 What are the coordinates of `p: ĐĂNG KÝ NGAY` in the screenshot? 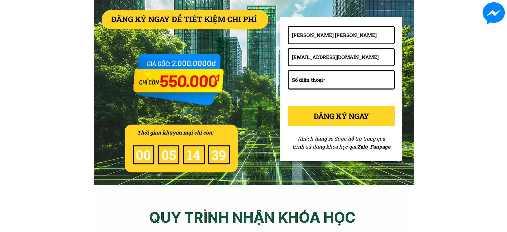 It's located at (341, 116).